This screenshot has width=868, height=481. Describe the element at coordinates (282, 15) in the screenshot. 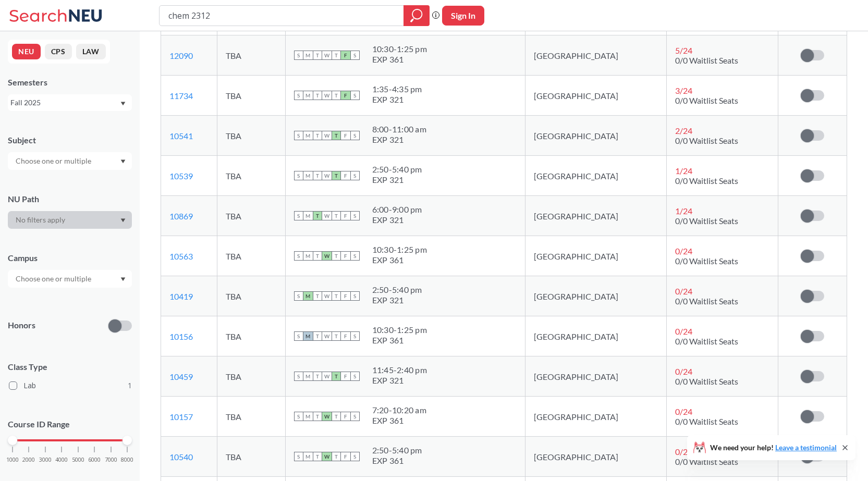

I see `input: Class, professor, course number, "phrase"` at that location.